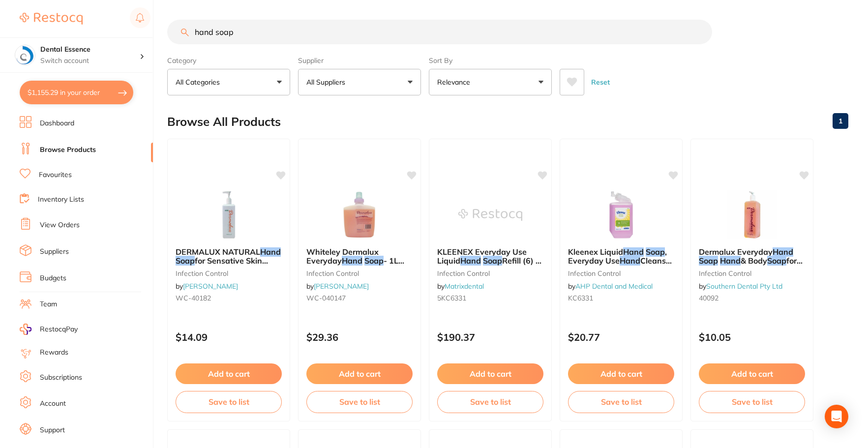 The height and width of the screenshot is (448, 868). Describe the element at coordinates (61, 199) in the screenshot. I see `a: Inventory Lists` at that location.